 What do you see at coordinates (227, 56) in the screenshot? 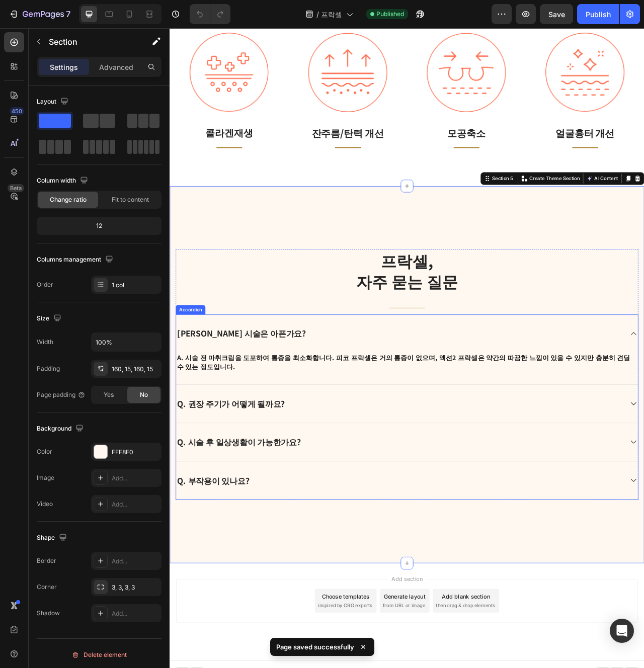
I see `img: Suitable for patients with smaller eyes` at bounding box center [227, 56].